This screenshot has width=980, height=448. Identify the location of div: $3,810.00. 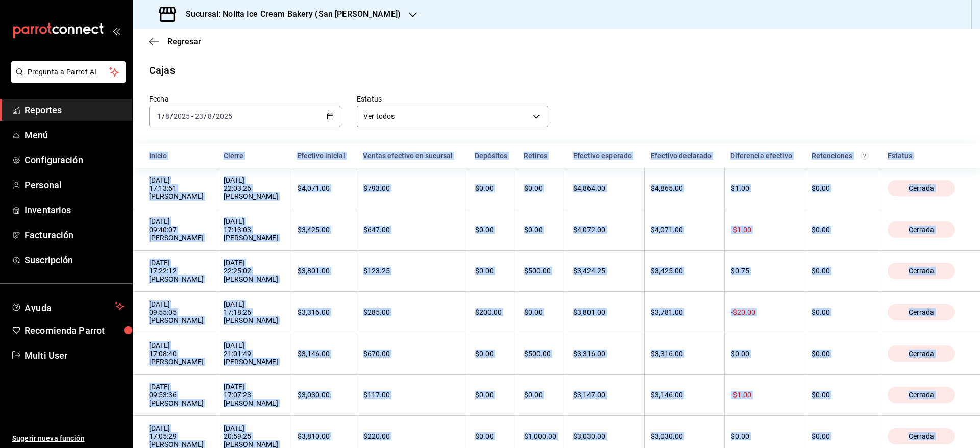
(324, 436).